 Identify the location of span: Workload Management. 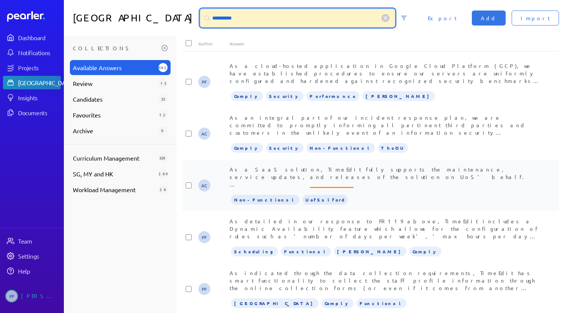
(114, 190).